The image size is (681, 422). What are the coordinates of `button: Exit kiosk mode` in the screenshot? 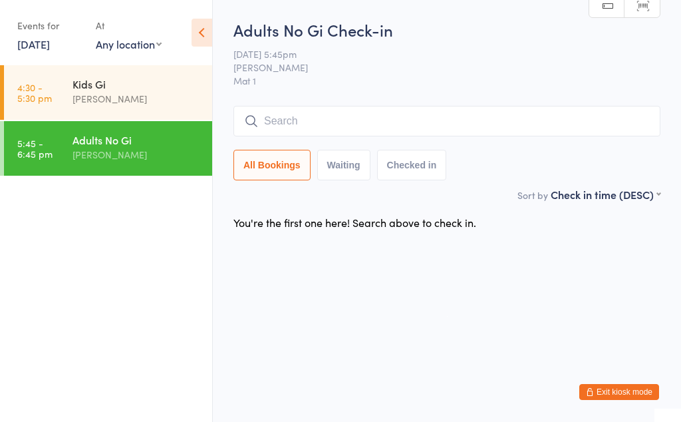 It's located at (619, 392).